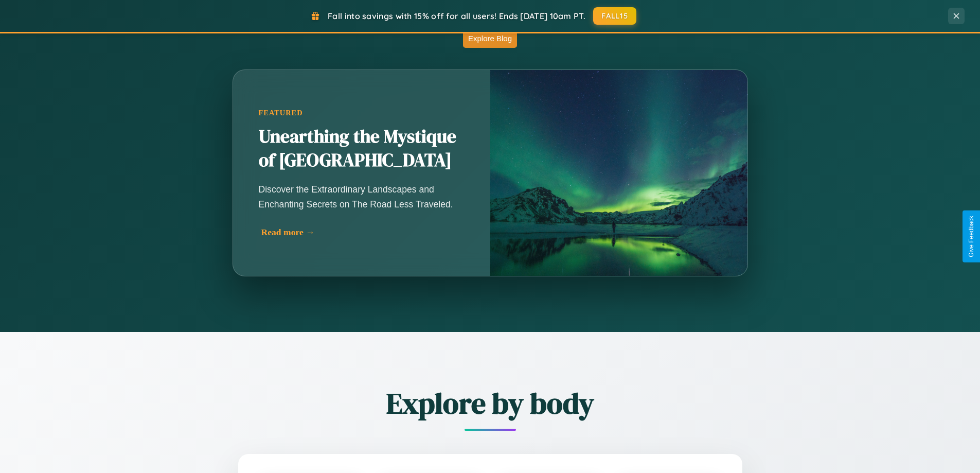  What do you see at coordinates (490, 403) in the screenshot?
I see `h2: Explore by body` at bounding box center [490, 403].